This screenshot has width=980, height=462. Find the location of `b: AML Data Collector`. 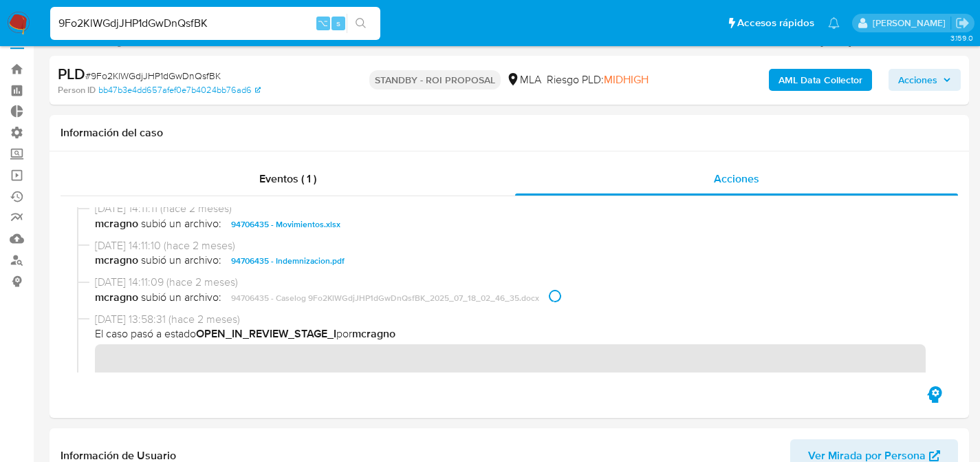

b: AML Data Collector is located at coordinates (820, 80).